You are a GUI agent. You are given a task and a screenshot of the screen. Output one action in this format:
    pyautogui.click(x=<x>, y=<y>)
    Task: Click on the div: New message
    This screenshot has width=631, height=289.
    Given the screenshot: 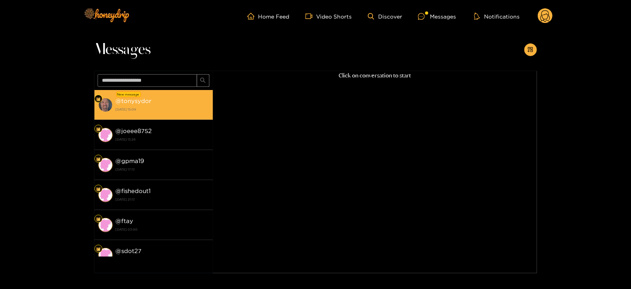 What is the action you would take?
    pyautogui.click(x=128, y=94)
    